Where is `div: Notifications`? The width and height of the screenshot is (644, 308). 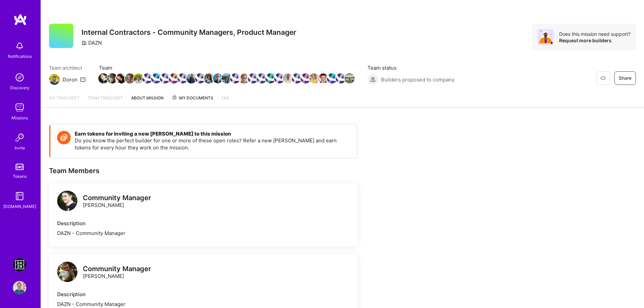
div: Notifications is located at coordinates (19, 56).